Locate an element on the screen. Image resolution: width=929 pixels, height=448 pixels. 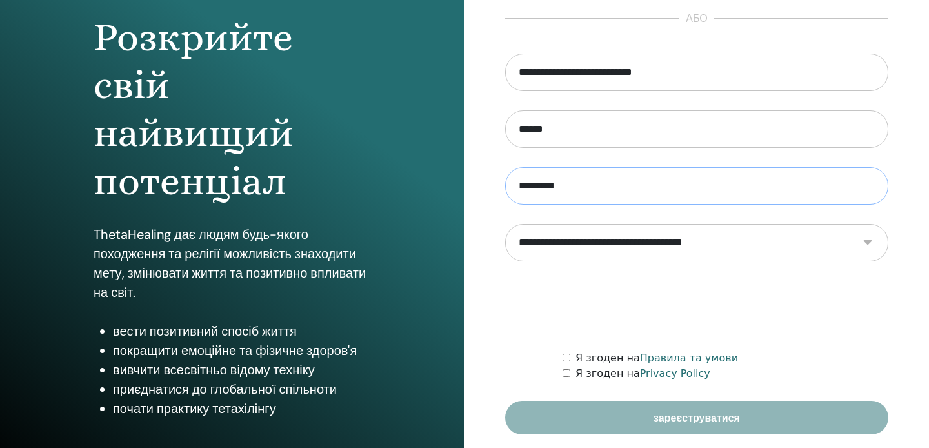
h1: Розкрийте свій найвищий потенціал is located at coordinates (232, 110).